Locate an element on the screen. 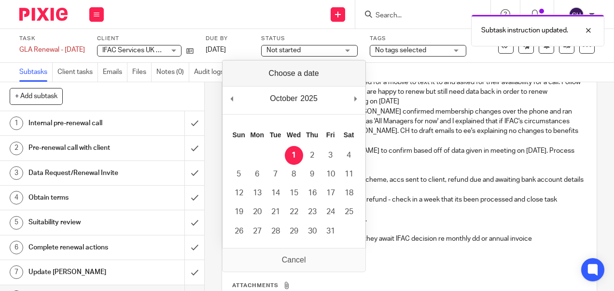 The image size is (614, 291). button: 5 is located at coordinates (239, 174).